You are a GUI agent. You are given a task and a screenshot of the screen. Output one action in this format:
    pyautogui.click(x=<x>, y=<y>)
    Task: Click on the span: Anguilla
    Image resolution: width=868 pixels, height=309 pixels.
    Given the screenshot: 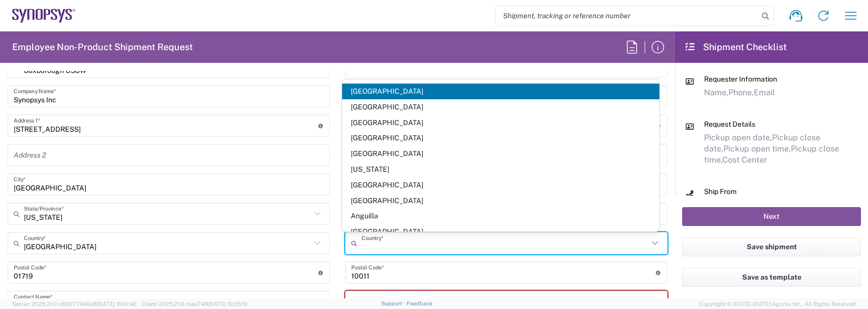 What is the action you would take?
    pyautogui.click(x=501, y=216)
    